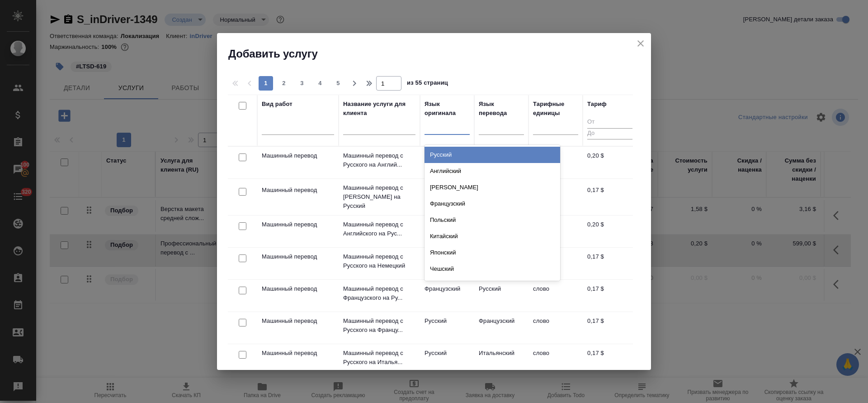  I want to click on div: Язык перевода, so click(501, 109).